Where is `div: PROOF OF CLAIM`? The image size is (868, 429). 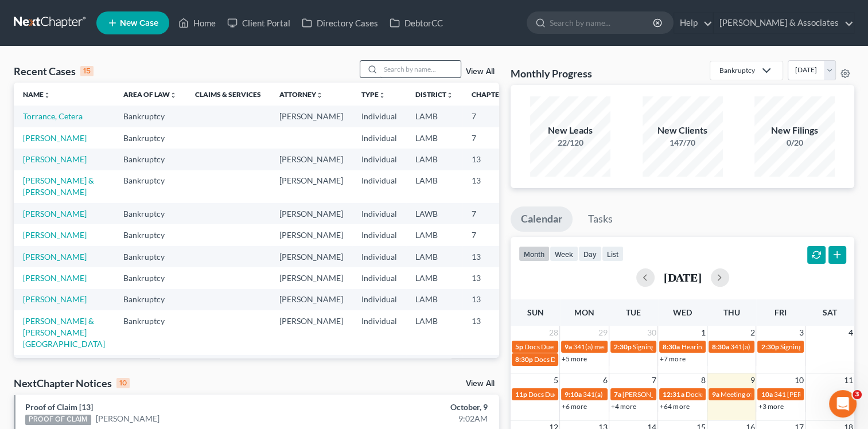 div: PROOF OF CLAIM is located at coordinates (58, 420).